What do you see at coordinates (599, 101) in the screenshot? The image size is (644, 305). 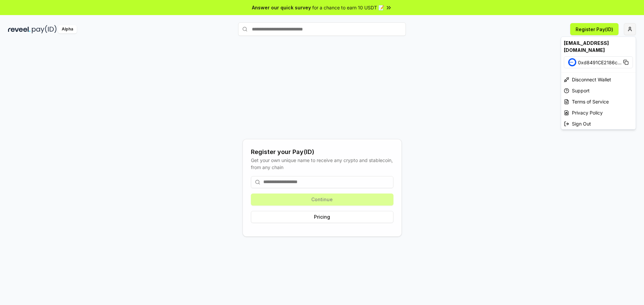 I see `a: Terms of Service` at bounding box center [599, 101].